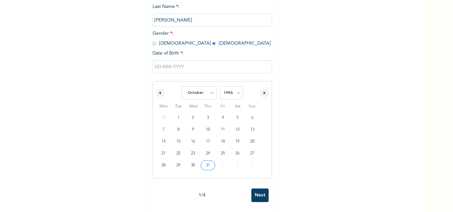 The height and width of the screenshot is (212, 453). What do you see at coordinates (252, 142) in the screenshot?
I see `button: 20` at bounding box center [252, 142].